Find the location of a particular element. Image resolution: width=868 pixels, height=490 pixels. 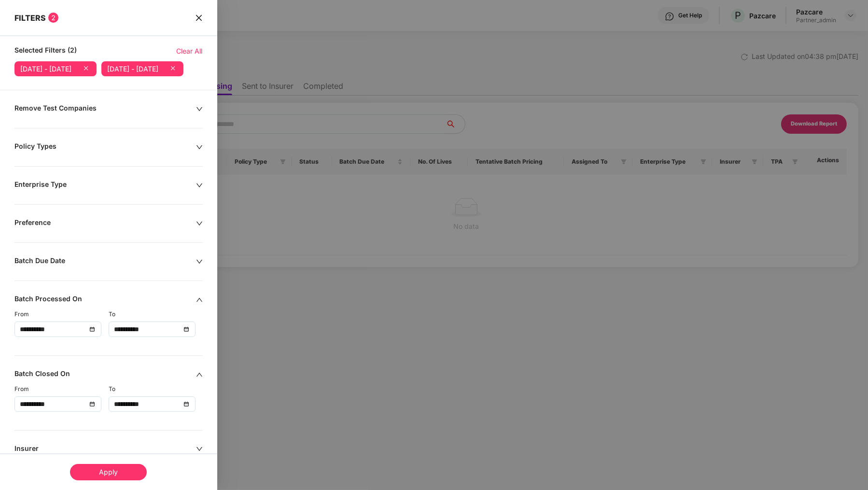

span: close is located at coordinates (199, 17).